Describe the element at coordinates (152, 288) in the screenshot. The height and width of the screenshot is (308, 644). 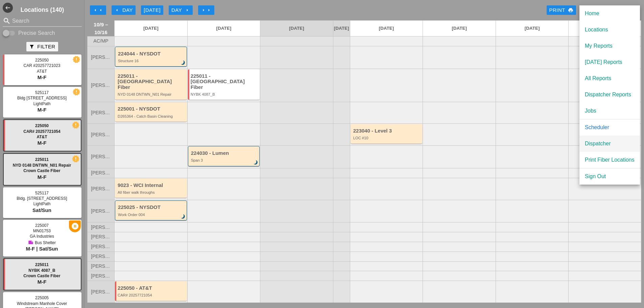
I see `div: 225050 - AT&T` at that location.